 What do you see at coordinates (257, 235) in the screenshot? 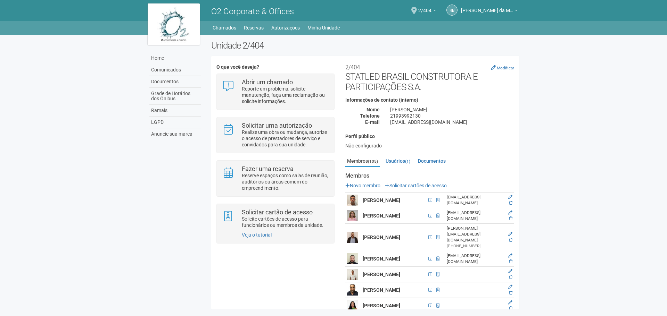
I see `a: Veja o tutorial` at bounding box center [257, 235].